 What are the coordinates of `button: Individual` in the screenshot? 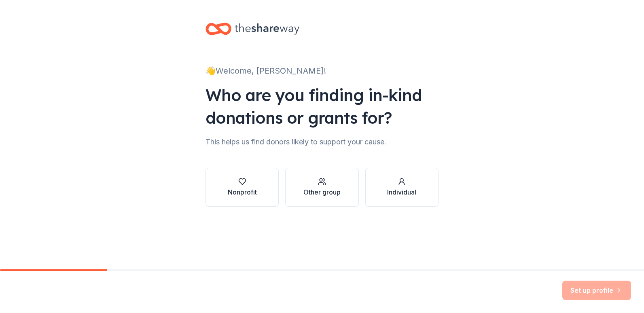 It's located at (402, 187).